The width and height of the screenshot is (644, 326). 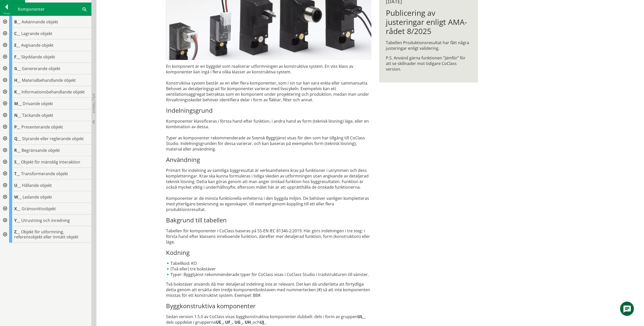 I want to click on span: Avgivande objekt, so click(x=38, y=45).